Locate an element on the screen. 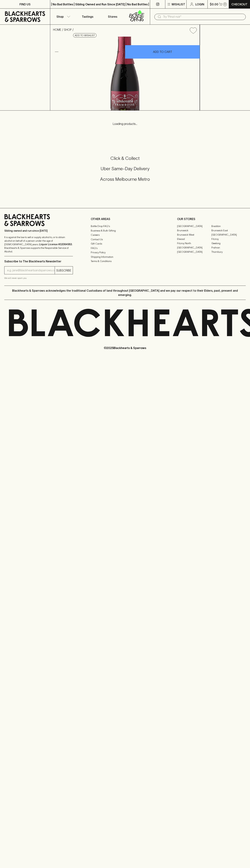 Image resolution: width=250 pixels, height=868 pixels. p: OUR STORES is located at coordinates (211, 219).